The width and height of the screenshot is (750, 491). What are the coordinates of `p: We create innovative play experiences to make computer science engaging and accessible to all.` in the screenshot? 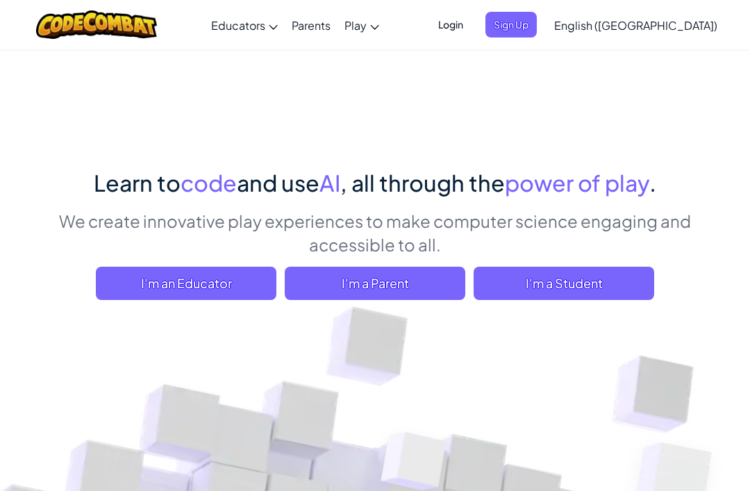 It's located at (375, 233).